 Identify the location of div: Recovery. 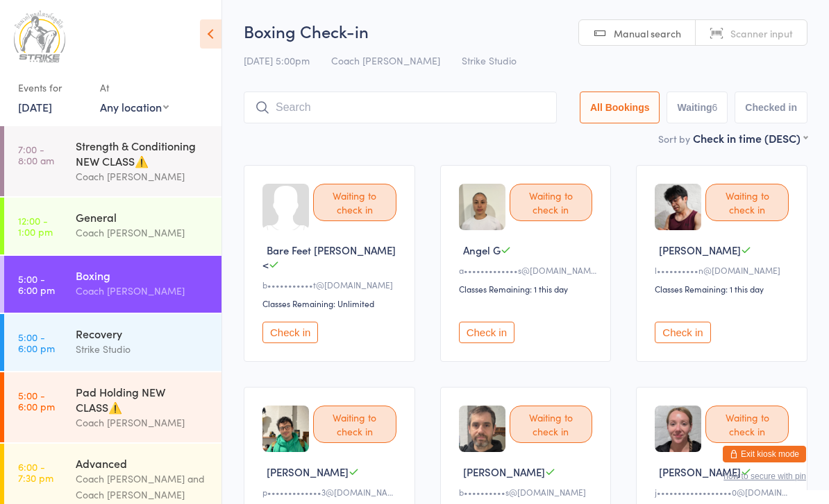
(143, 333).